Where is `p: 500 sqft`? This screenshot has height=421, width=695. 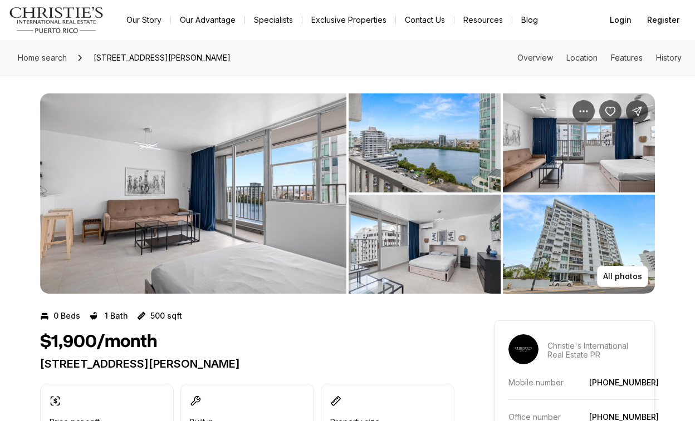 p: 500 sqft is located at coordinates (166, 316).